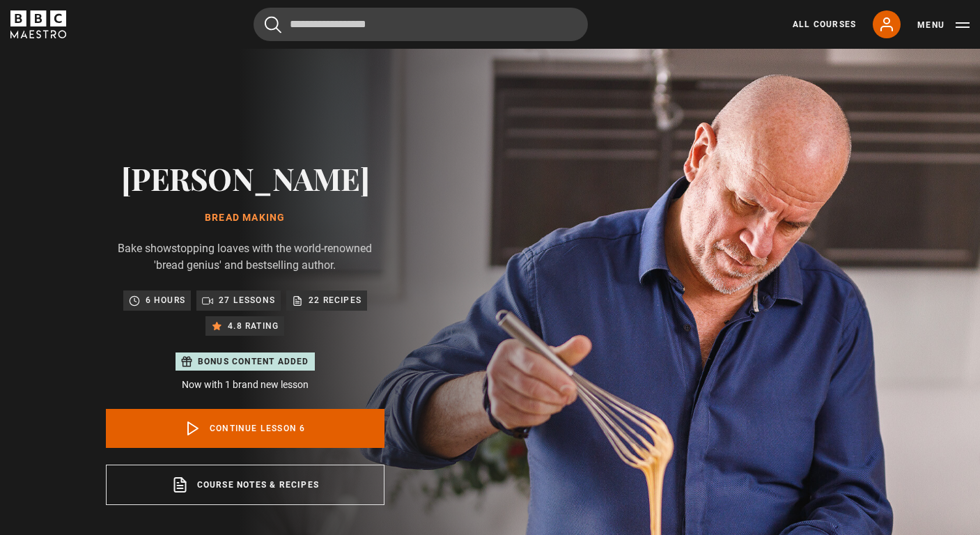 The width and height of the screenshot is (980, 535). What do you see at coordinates (38, 24) in the screenshot?
I see `a: BBC Maestro` at bounding box center [38, 24].